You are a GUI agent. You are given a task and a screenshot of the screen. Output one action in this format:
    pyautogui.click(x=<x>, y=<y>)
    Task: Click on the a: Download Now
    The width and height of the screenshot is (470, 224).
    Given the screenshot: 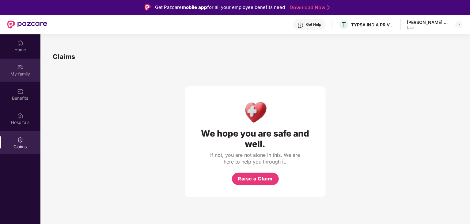 What is the action you would take?
    pyautogui.click(x=309, y=7)
    